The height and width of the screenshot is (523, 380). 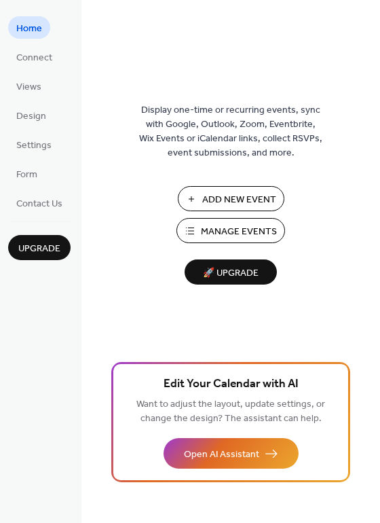 What do you see at coordinates (231, 385) in the screenshot?
I see `span: Edit Your Calendar with AI` at bounding box center [231, 385].